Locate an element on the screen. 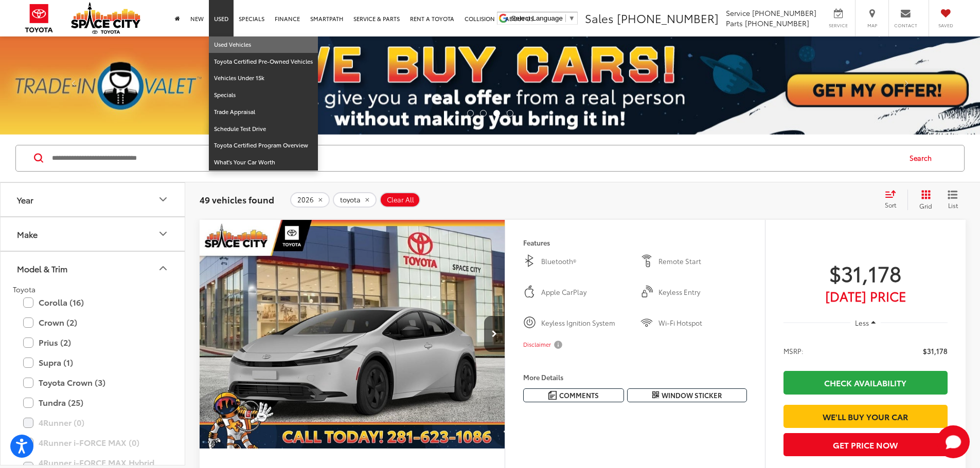  button: Next image is located at coordinates (494, 334).